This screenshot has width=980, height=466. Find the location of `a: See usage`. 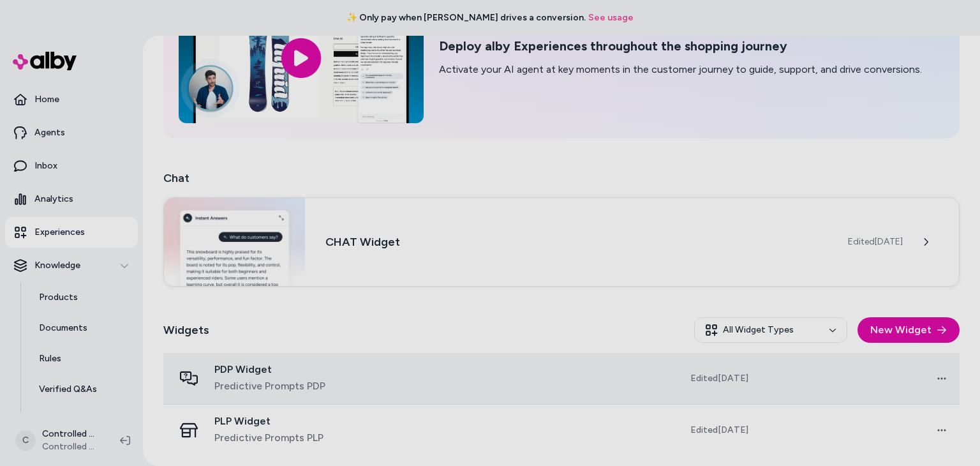

a: See usage is located at coordinates (611, 18).